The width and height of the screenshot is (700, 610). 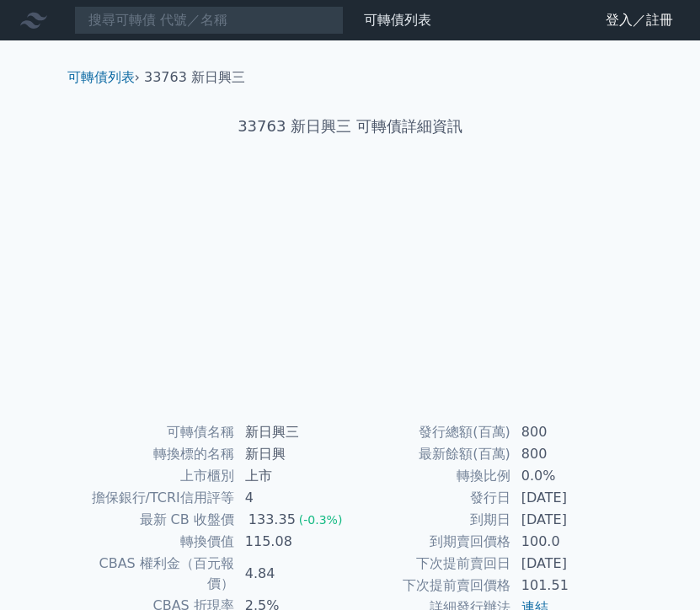 What do you see at coordinates (155, 573) in the screenshot?
I see `td: CBAS 權利金（百元報價）` at bounding box center [155, 573].